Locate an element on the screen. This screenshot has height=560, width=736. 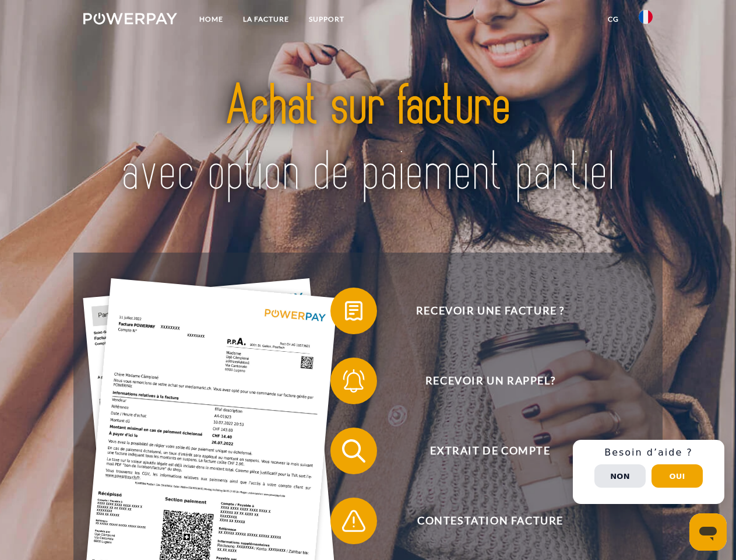
div: Schnellhilfe is located at coordinates (649, 472).